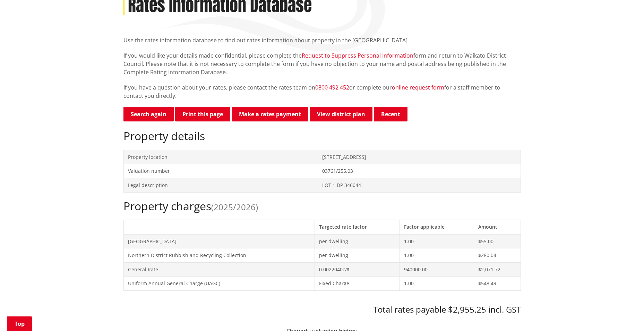 The width and height of the screenshot is (644, 331). What do you see at coordinates (419, 185) in the screenshot?
I see `td: LOT 1 DP 346044` at bounding box center [419, 185].